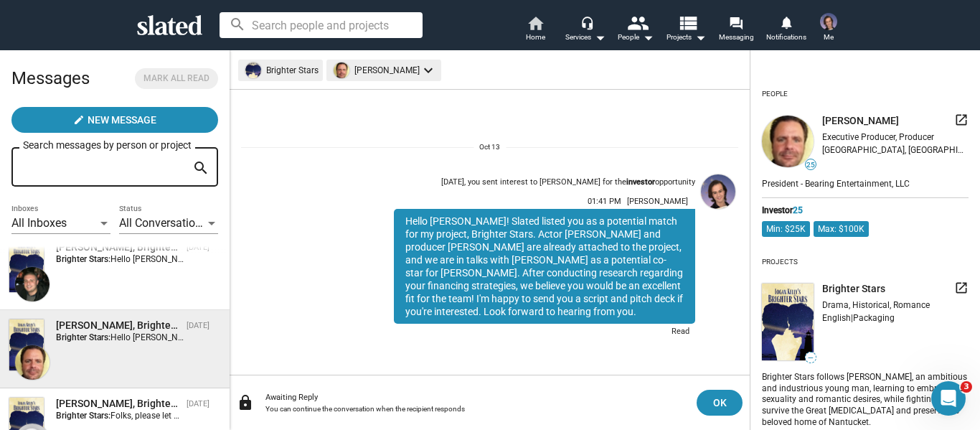 Image resolution: width=980 pixels, height=430 pixels. I want to click on div: Larry Nealy, Brighter Stars, so click(118, 325).